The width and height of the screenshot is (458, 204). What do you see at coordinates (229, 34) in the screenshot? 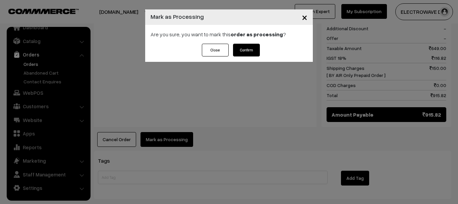
I see `div: Are you sure, you want to mark this ?` at bounding box center [229, 34].